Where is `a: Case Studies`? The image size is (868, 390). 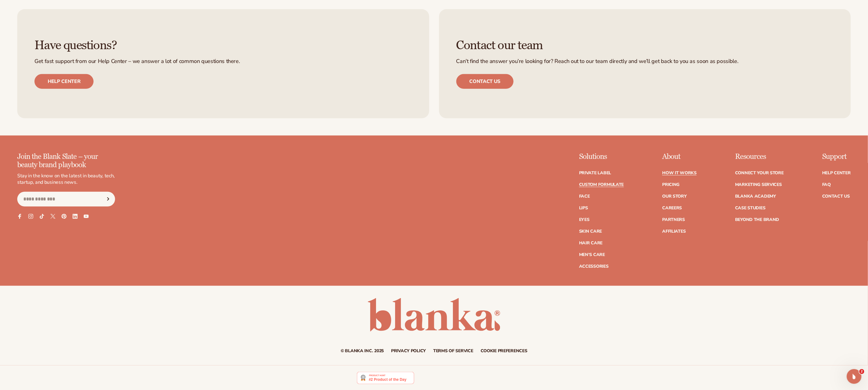 a: Case Studies is located at coordinates (750, 208).